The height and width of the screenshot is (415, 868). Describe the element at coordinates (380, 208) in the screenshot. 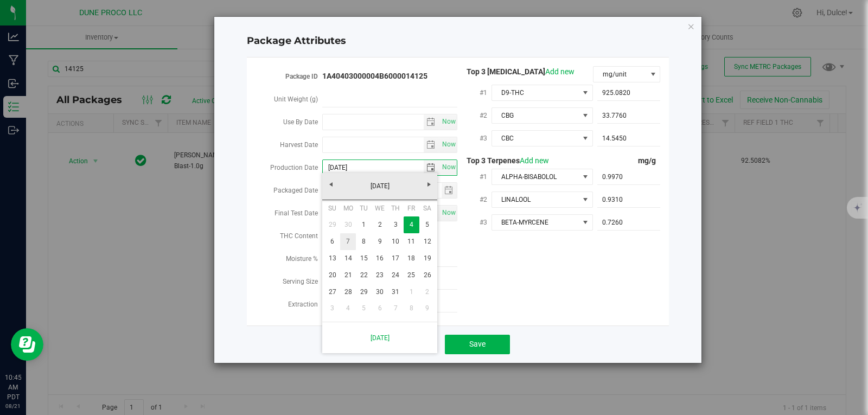

I see `th: Wednesday` at that location.